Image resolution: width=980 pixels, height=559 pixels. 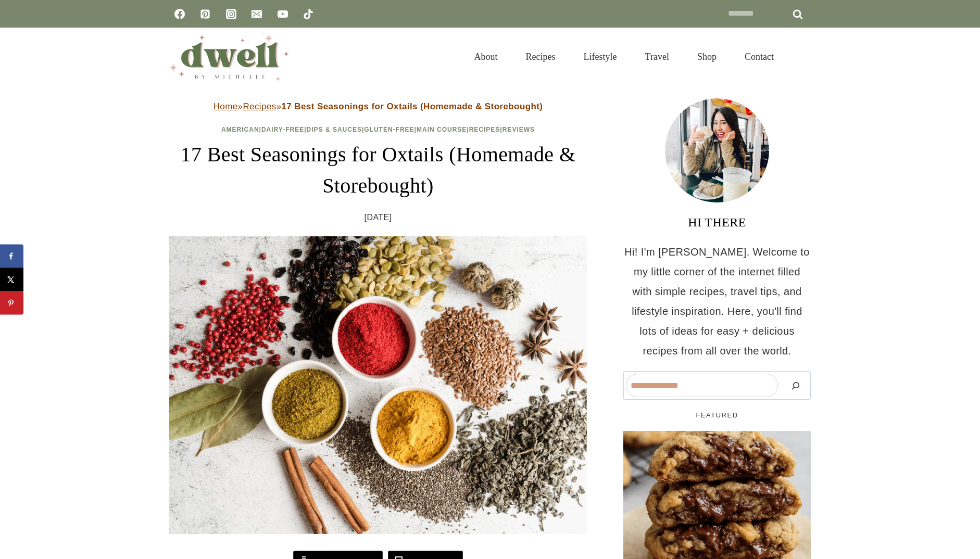 I want to click on a: Dips & Sauces, so click(x=335, y=129).